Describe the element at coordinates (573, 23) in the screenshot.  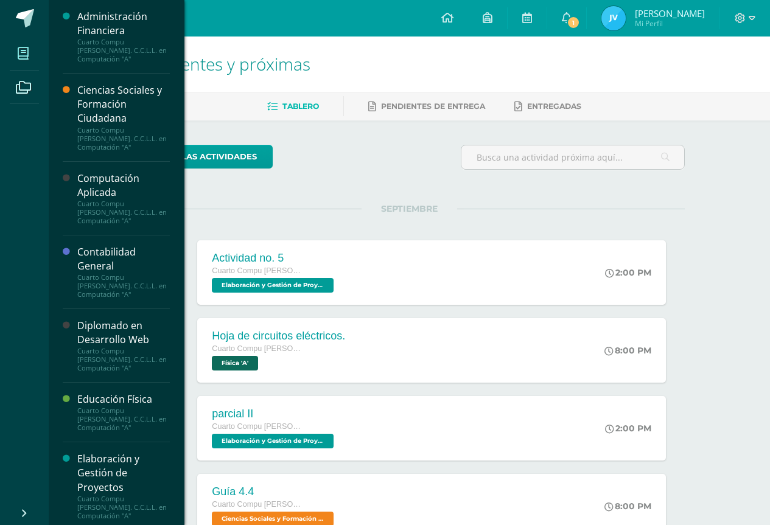
I see `span: 1` at that location.